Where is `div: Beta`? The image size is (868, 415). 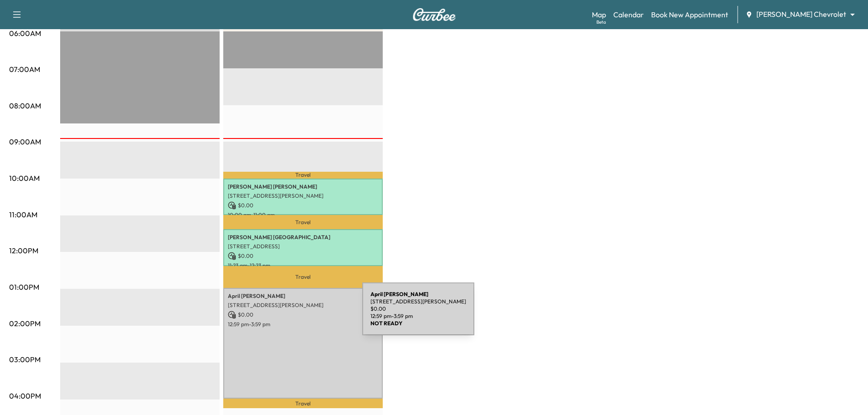
div: Beta is located at coordinates (601, 22).